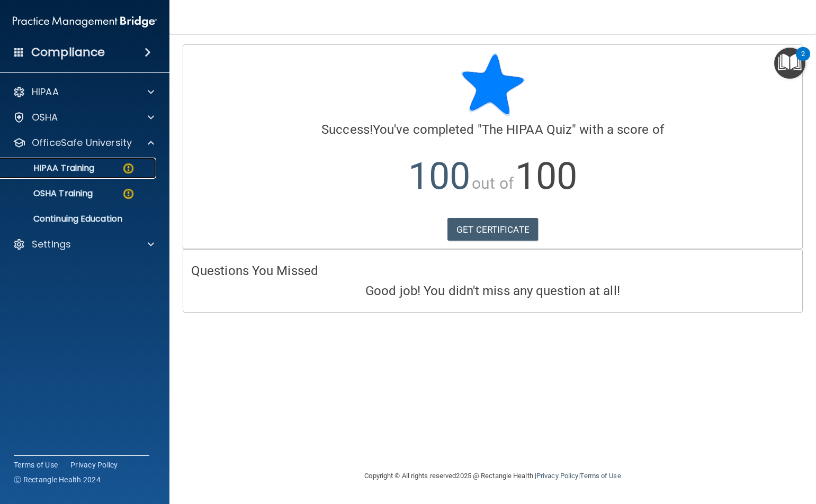 This screenshot has height=504, width=816. Describe the element at coordinates (50, 168) in the screenshot. I see `p: HIPAA Training` at that location.